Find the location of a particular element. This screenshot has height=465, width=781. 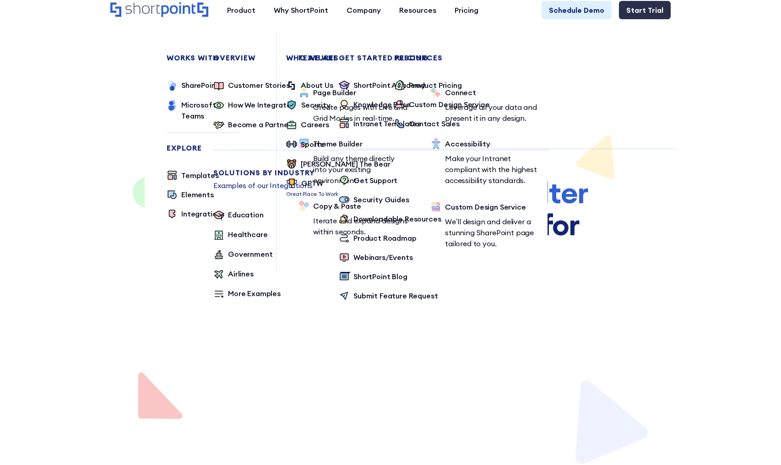

a: Custom Design Service is located at coordinates (442, 105).